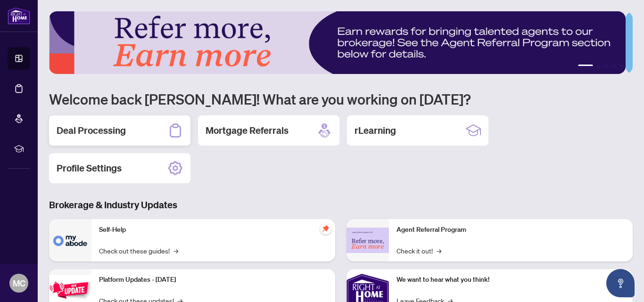 Image resolution: width=644 pixels, height=302 pixels. Describe the element at coordinates (89, 168) in the screenshot. I see `h2: Profile Settings` at that location.